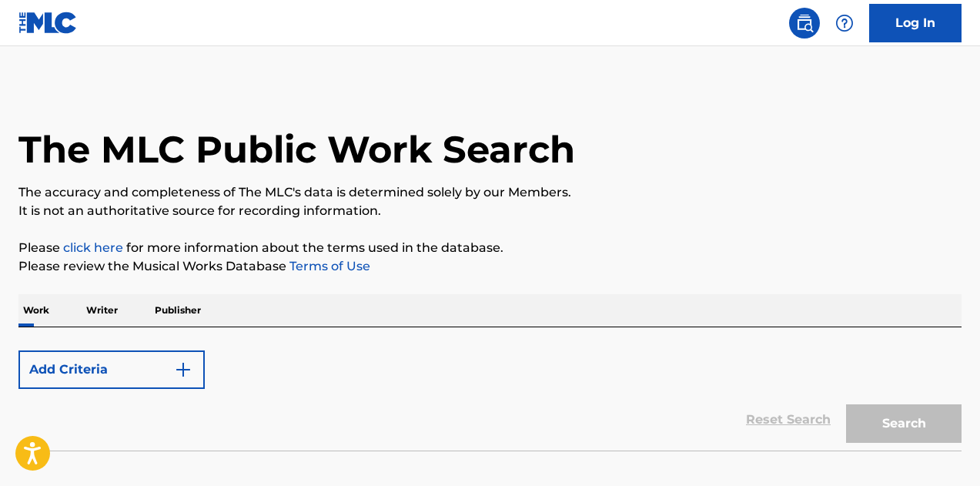  I want to click on a: click here, so click(93, 247).